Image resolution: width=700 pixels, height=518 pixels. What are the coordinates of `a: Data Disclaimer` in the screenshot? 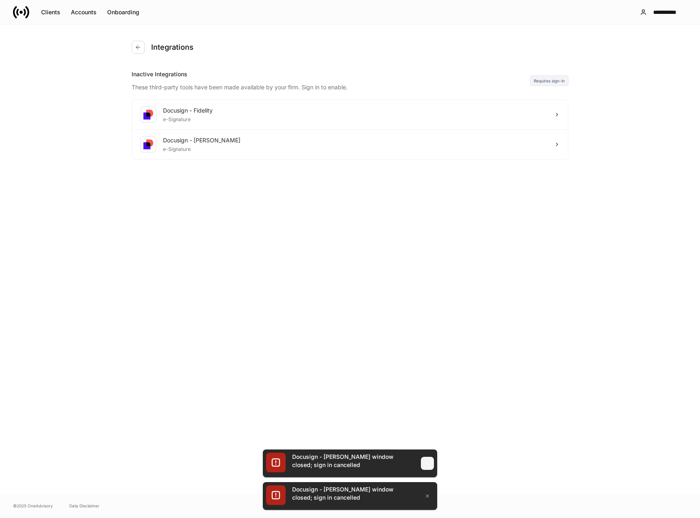 It's located at (84, 506).